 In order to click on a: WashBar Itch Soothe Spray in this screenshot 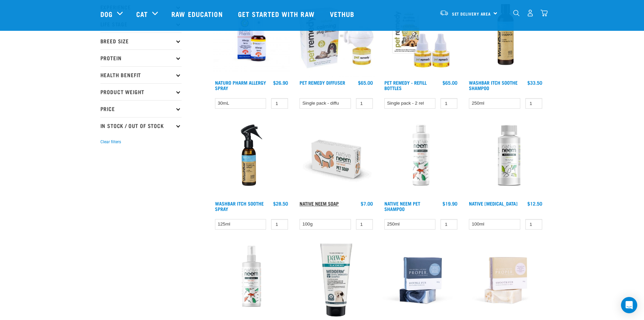, I will do `click(239, 206)`.